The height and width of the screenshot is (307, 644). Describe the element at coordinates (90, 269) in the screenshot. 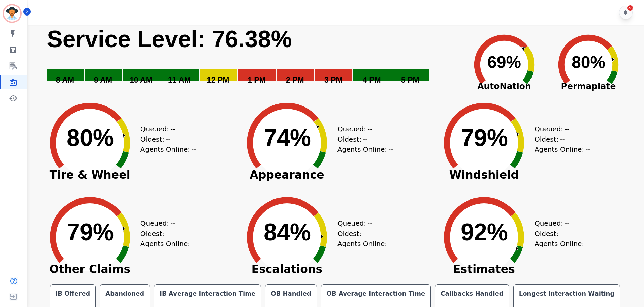

I see `span: Other Claims` at that location.